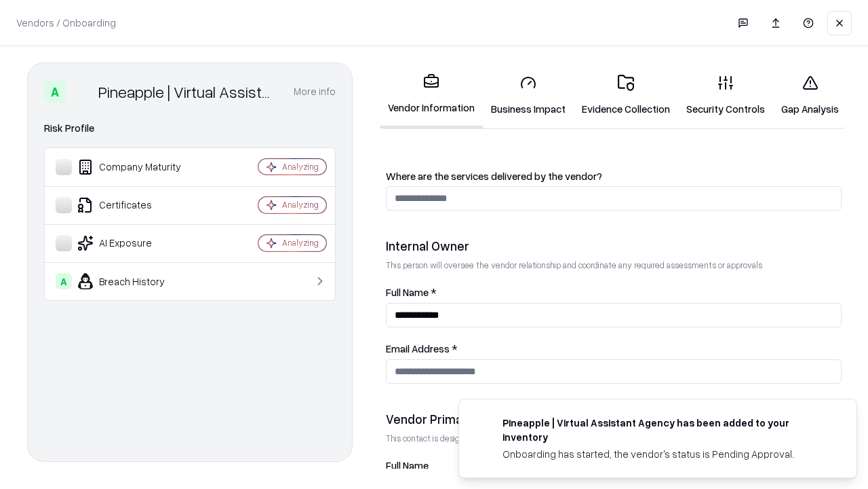 This screenshot has height=489, width=868. I want to click on div: Risk Profile, so click(190, 128).